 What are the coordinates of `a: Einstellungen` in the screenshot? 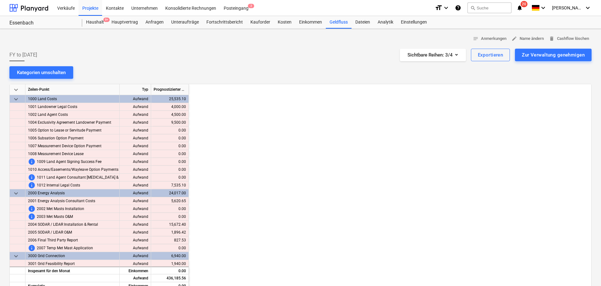 It's located at (413, 22).